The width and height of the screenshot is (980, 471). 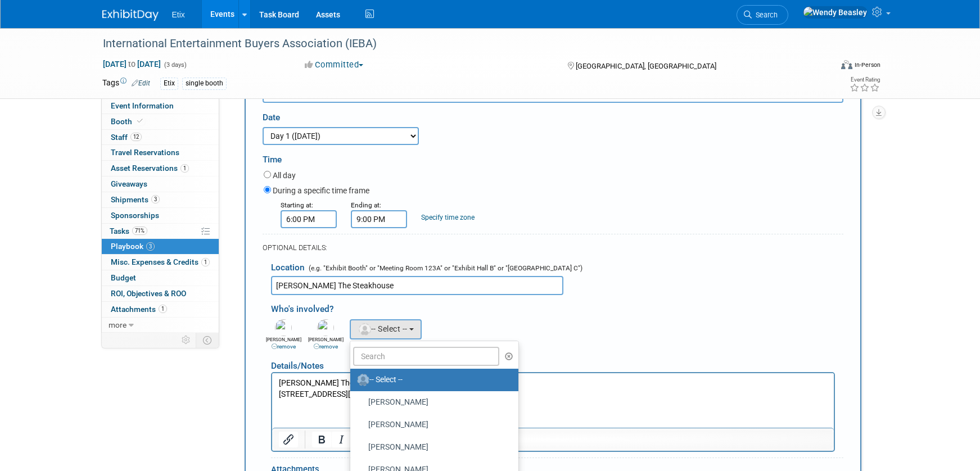 What do you see at coordinates (297, 205) in the screenshot?
I see `small: Starting at:` at bounding box center [297, 205].